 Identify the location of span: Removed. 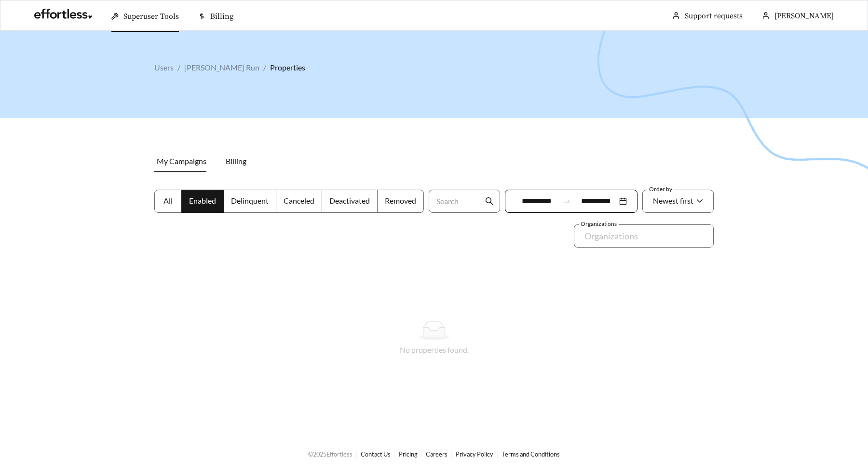
(400, 201).